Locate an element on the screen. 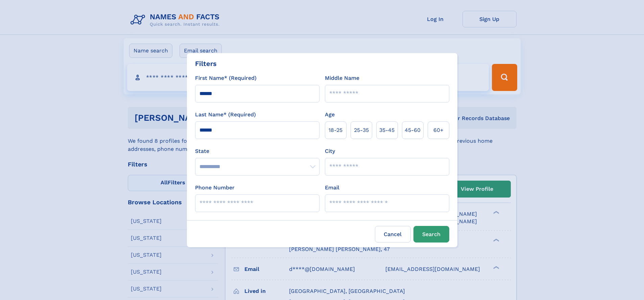  label: City is located at coordinates (330, 151).